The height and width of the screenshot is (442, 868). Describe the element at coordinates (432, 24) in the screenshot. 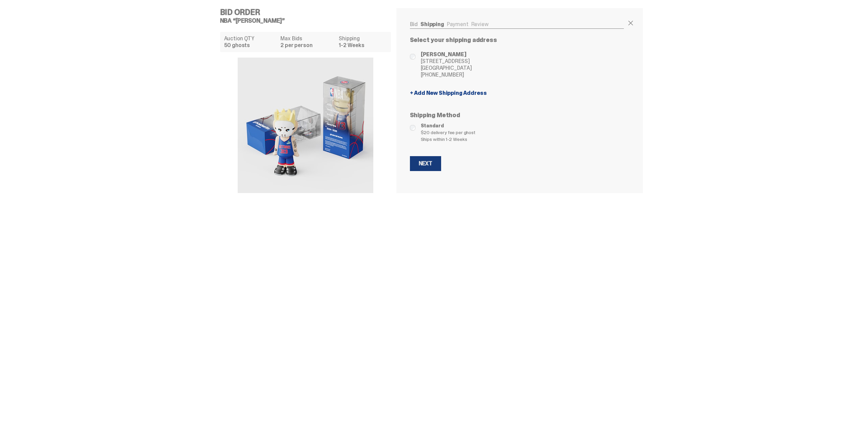

I see `a: Shipping` at that location.